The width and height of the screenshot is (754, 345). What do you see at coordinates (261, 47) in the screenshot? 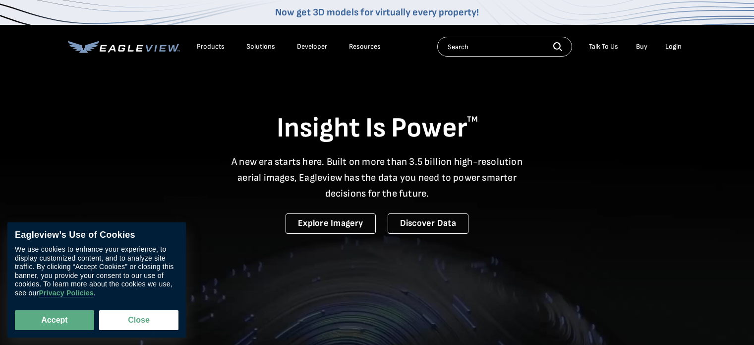
I see `div: Solutions` at bounding box center [261, 47].